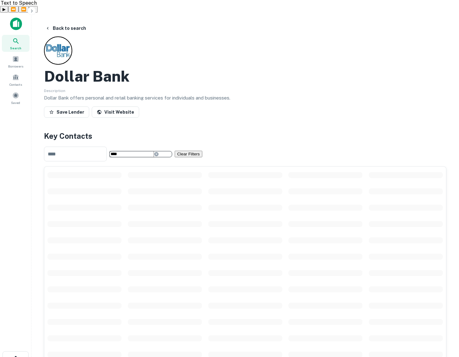  Describe the element at coordinates (67, 112) in the screenshot. I see `button: Save Lender` at that location.